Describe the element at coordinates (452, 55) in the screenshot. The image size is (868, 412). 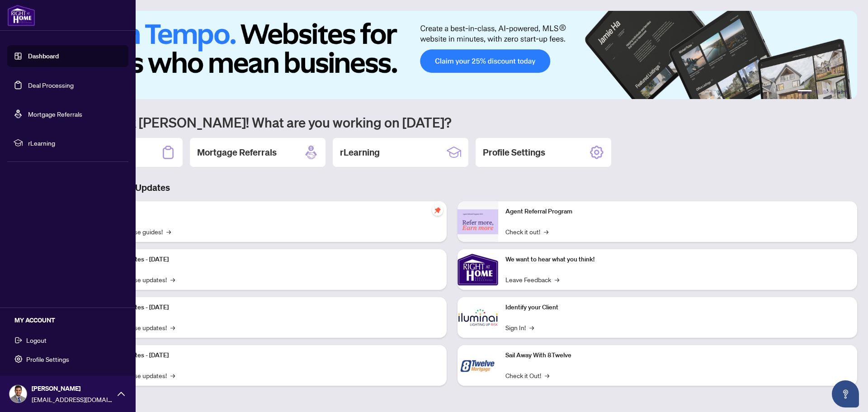
I see `img: Slide 0` at that location.